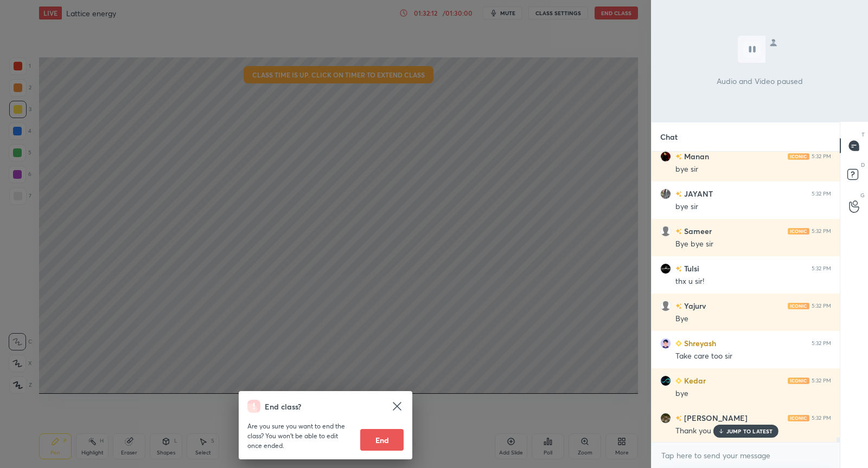 The height and width of the screenshot is (468, 868). What do you see at coordinates (665, 381) in the screenshot?
I see `img: 495e02477fe24b788253ff761dfeee4a.jpg` at bounding box center [665, 381].